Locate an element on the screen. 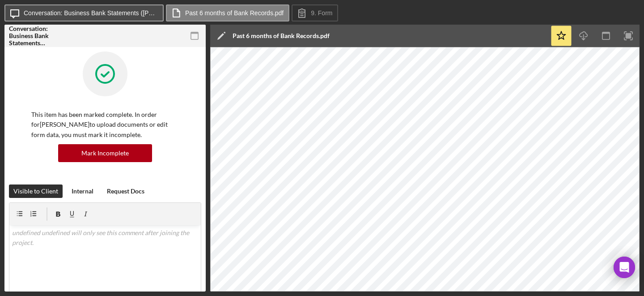 The height and width of the screenshot is (296, 644). button: Request Docs is located at coordinates (126, 191).